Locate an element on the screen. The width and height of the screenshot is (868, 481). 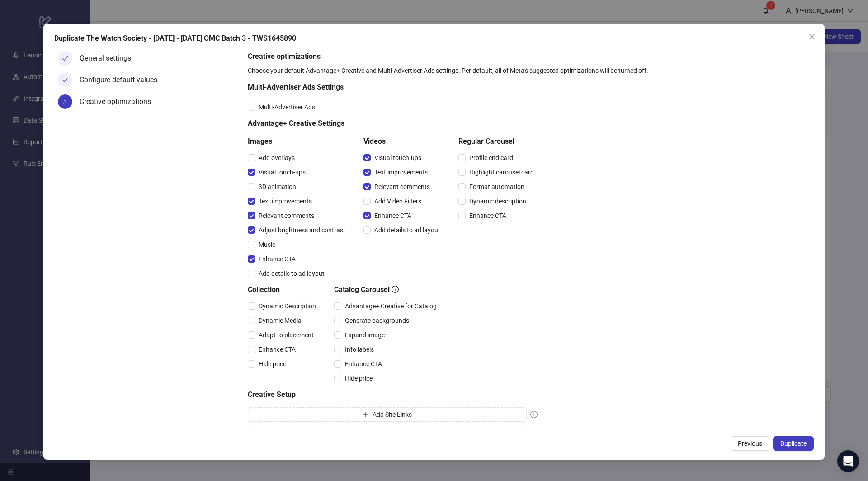
span: info-circle is located at coordinates (395, 289).